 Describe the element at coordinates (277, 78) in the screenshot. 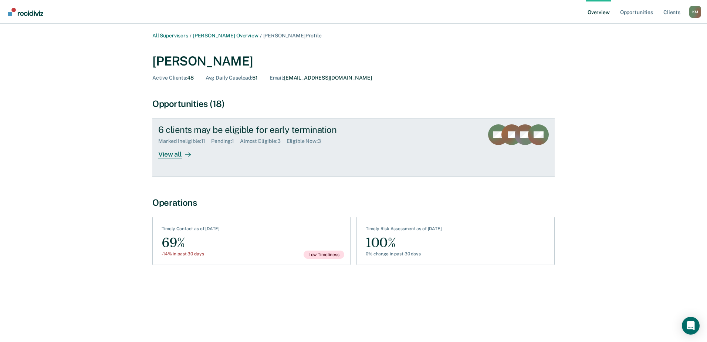

I see `span: Email :` at that location.